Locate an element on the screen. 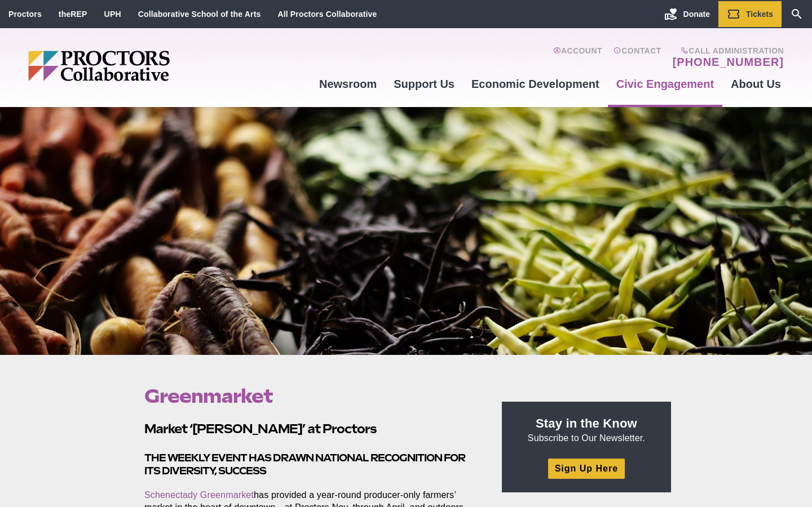 The width and height of the screenshot is (812, 507). h3: The weekly event has drawn national recognition for its diversity, success is located at coordinates (310, 464).